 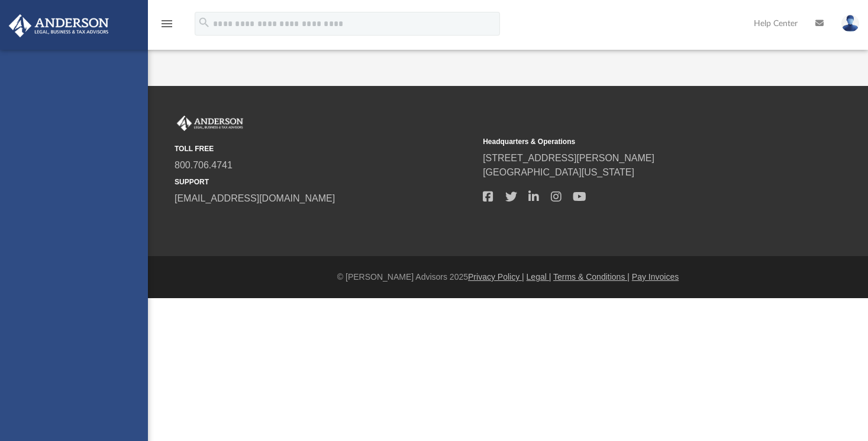 I want to click on small: TOLL FREE, so click(x=325, y=149).